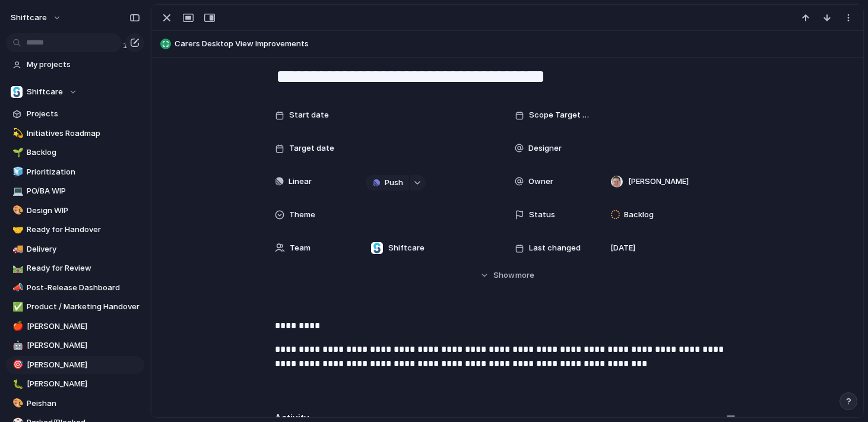  Describe the element at coordinates (83, 307) in the screenshot. I see `span: Product / Marketing Handover` at that location.